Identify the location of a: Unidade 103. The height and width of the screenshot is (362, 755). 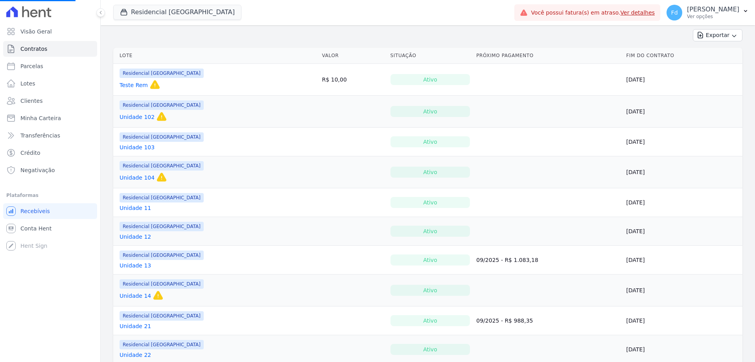
(137, 147).